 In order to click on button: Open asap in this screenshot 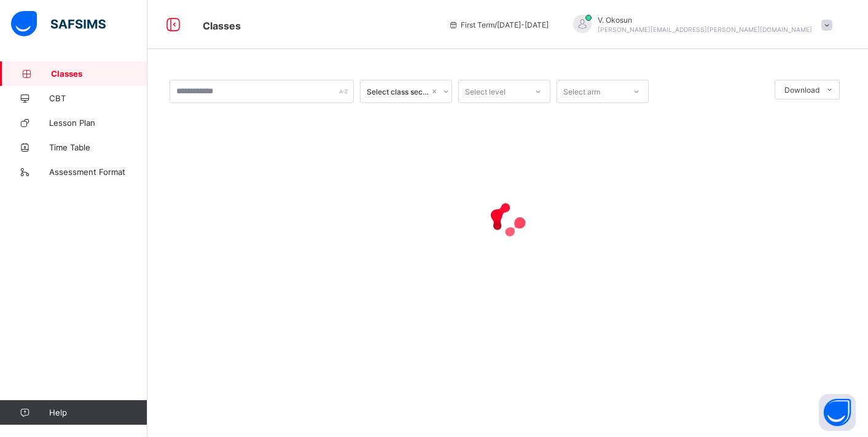, I will do `click(837, 413)`.